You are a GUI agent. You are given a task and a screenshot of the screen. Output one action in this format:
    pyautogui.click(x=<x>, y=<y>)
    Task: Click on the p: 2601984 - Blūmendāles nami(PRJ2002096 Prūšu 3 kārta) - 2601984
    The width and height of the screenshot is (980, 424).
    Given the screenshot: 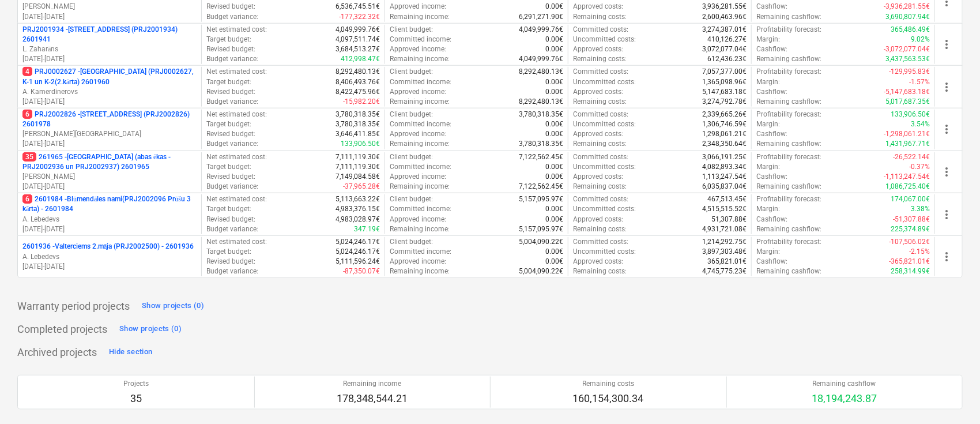 What is the action you would take?
    pyautogui.click(x=109, y=204)
    